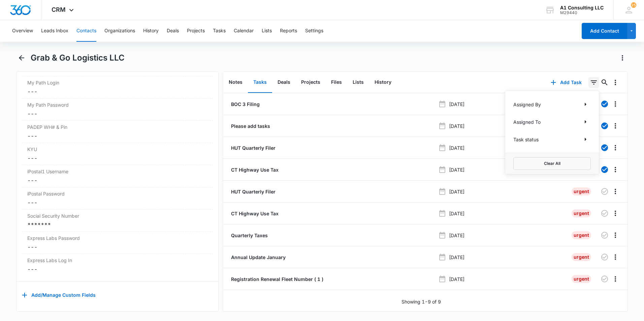  What do you see at coordinates (288, 31) in the screenshot?
I see `button: Reports` at bounding box center [288, 31].